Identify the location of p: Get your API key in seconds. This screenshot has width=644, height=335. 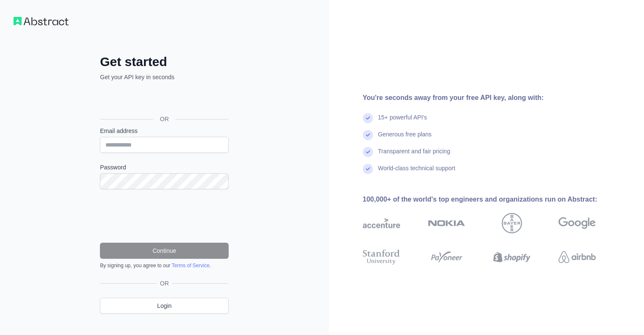
(164, 77).